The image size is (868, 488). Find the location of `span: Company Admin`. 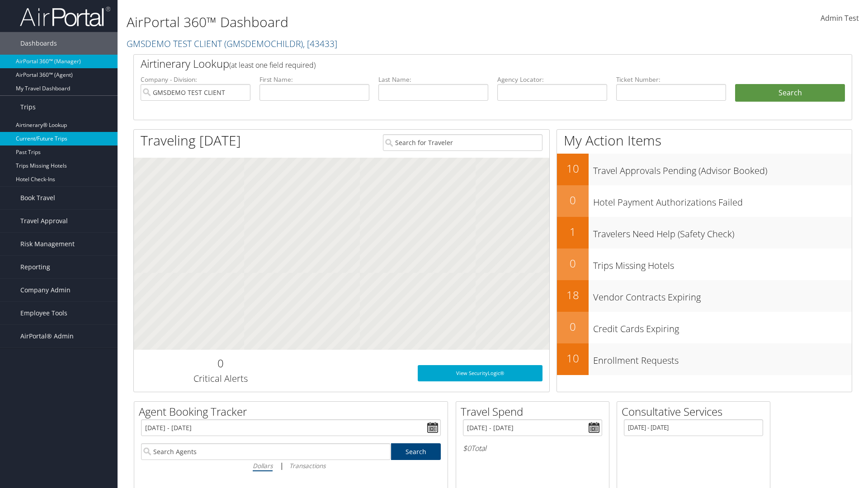

span: Company Admin is located at coordinates (45, 290).